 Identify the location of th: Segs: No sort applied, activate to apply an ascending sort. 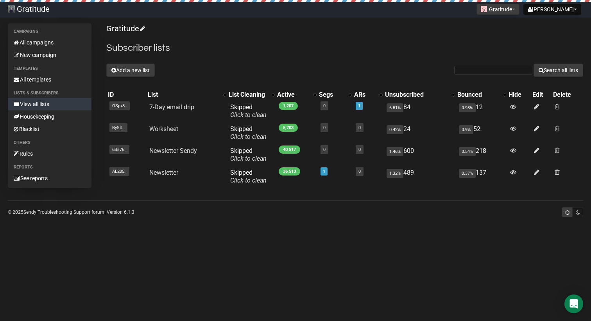
(335, 95).